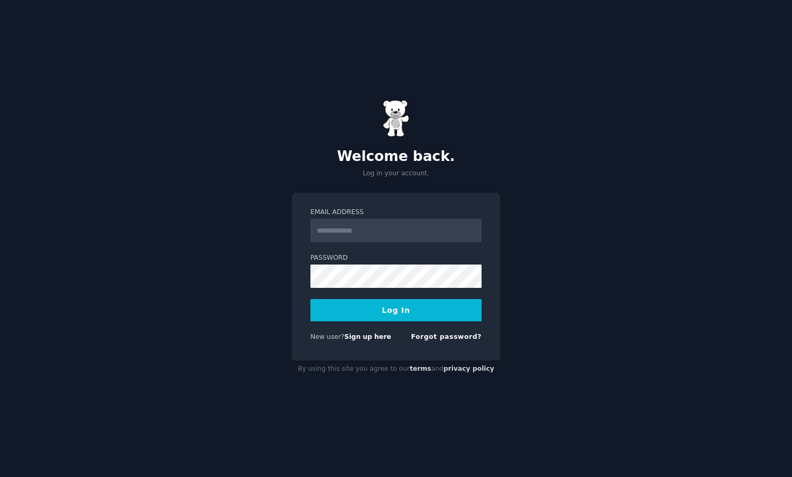 The height and width of the screenshot is (477, 792). What do you see at coordinates (396, 310) in the screenshot?
I see `button: Log In` at bounding box center [396, 310].